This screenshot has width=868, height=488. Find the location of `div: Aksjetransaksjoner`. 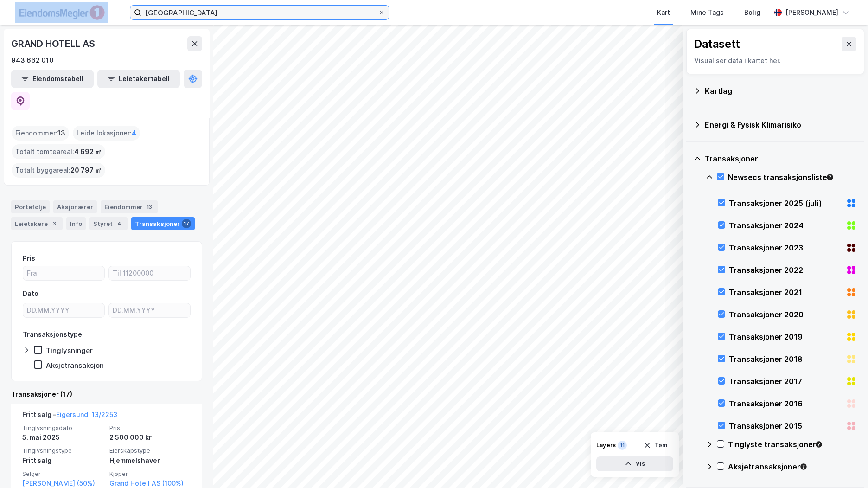

div: Aksjetransaksjoner is located at coordinates (792, 467).